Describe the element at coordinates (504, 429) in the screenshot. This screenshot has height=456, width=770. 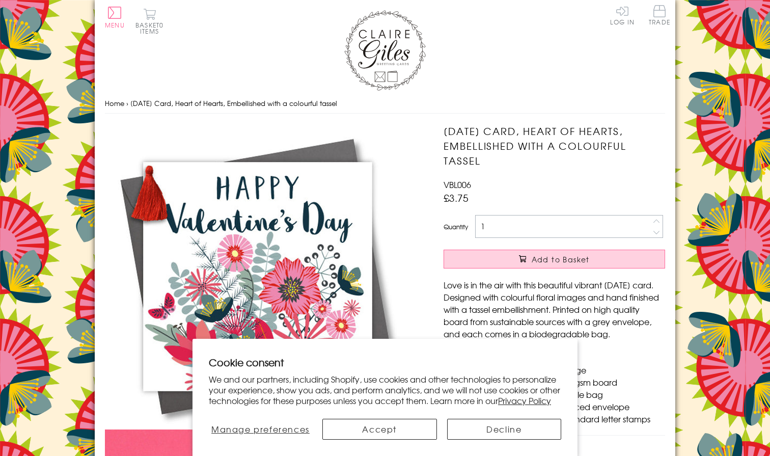
I see `button: Decline` at that location.